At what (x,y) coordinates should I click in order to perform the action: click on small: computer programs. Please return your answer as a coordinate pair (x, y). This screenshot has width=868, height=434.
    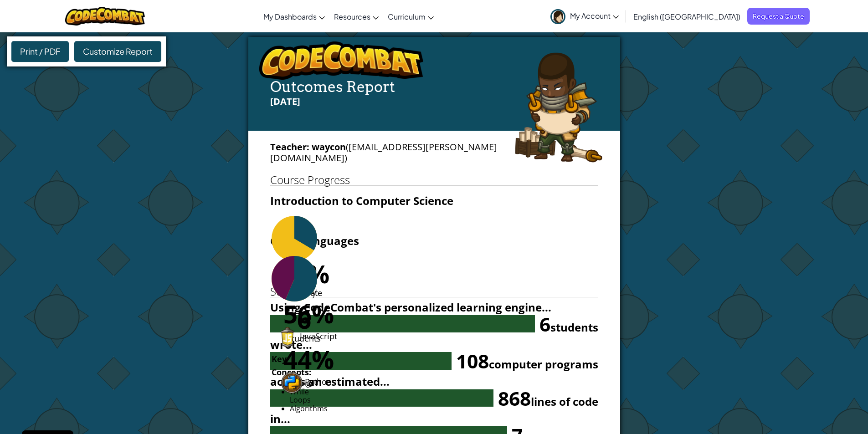
    Looking at the image, I should click on (544, 363).